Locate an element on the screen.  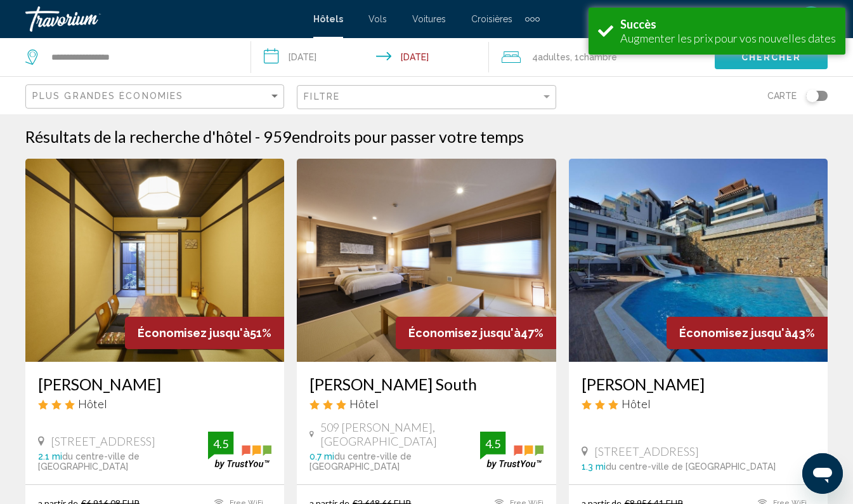
span: 2.1 mi is located at coordinates (50, 456).